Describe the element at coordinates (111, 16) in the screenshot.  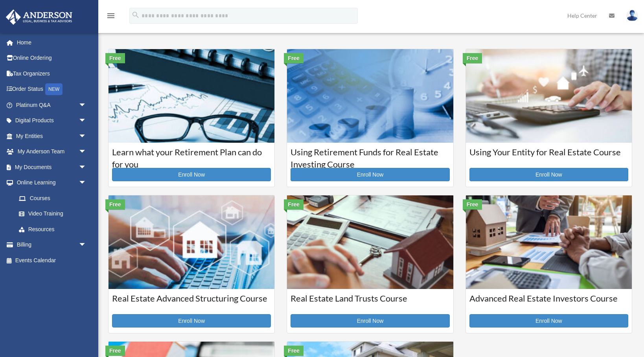
I see `i: menu` at that location.